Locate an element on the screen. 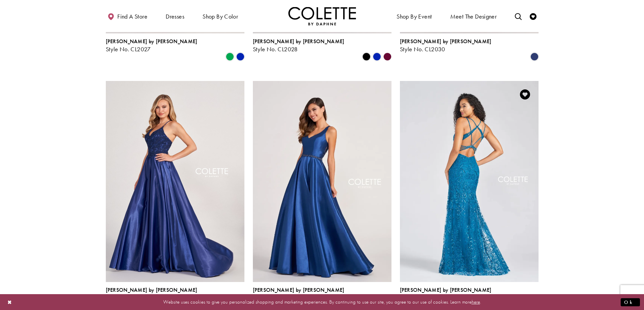 The image size is (644, 310). a: here is located at coordinates (476, 302).